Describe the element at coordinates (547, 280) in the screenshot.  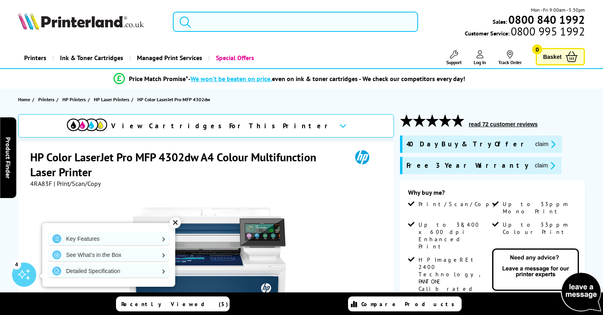
I see `img: Open Live Chat window` at that location.